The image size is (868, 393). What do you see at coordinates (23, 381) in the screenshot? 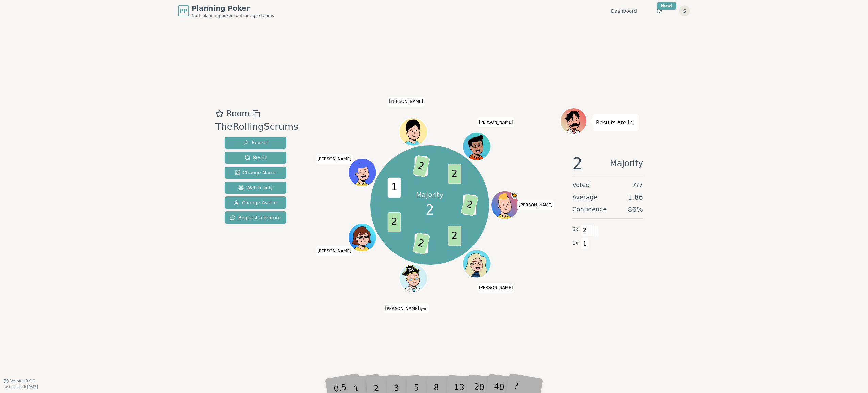
I see `span: Version 0.9.2` at bounding box center [23, 381].